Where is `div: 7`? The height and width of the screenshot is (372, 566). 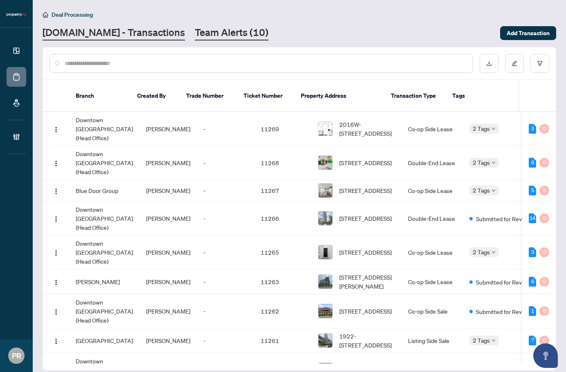
div: 7 is located at coordinates (532, 341).